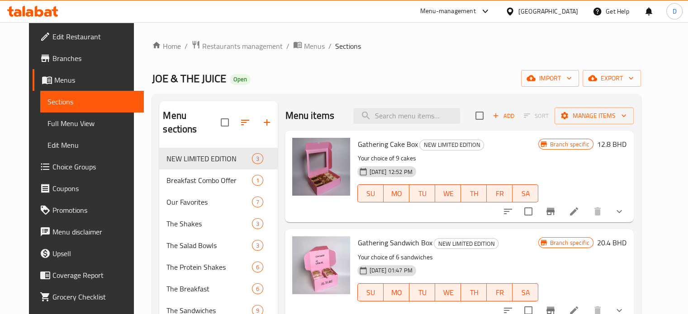 The width and height of the screenshot is (688, 314). What do you see at coordinates (92, 102) in the screenshot?
I see `a: Sections` at bounding box center [92, 102].